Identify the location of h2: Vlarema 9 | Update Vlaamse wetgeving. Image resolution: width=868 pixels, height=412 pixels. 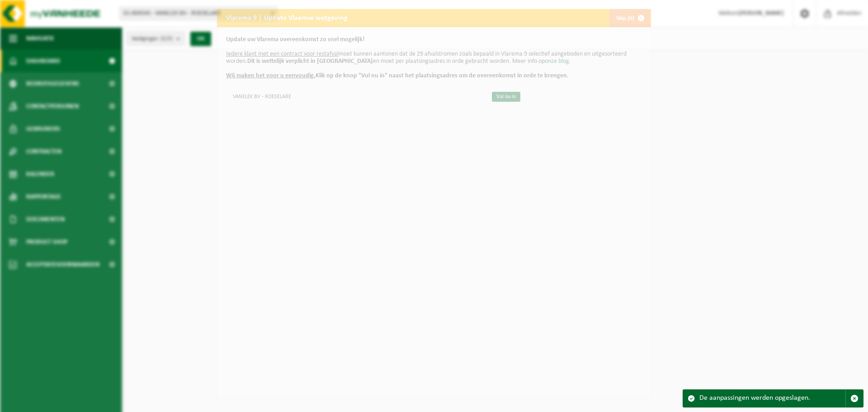
(287, 17).